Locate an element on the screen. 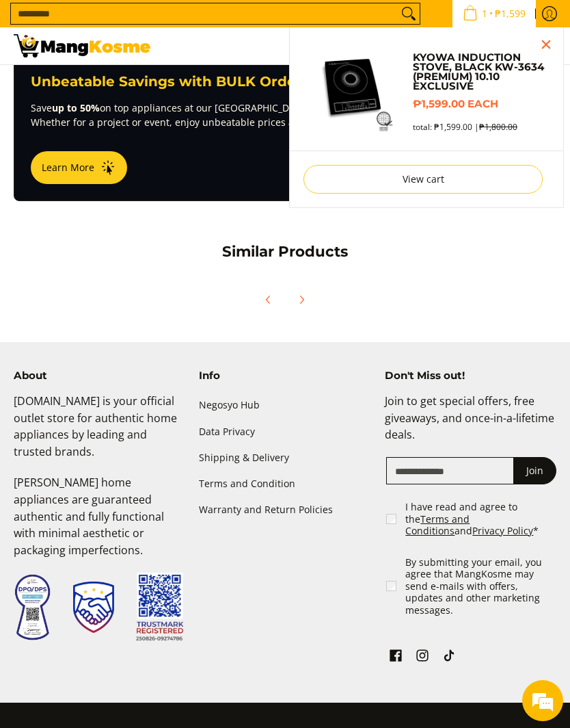 Image resolution: width=570 pixels, height=728 pixels. div: Minimize live chat window is located at coordinates (241, 23).